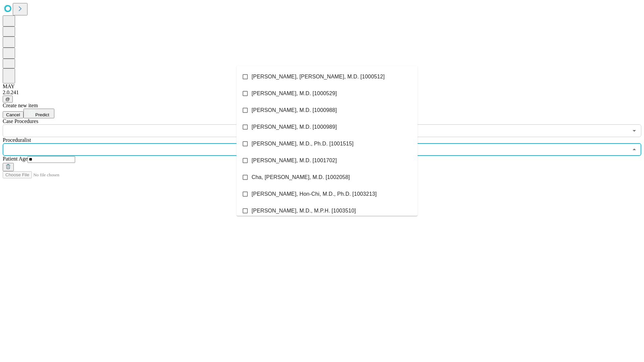 The image size is (644, 362). I want to click on button: Predict, so click(39, 113).